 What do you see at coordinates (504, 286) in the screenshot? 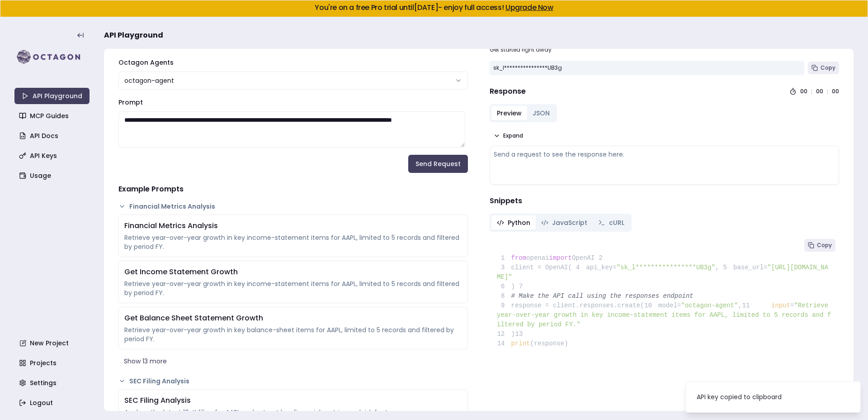
I see `span: 6` at bounding box center [504, 286].